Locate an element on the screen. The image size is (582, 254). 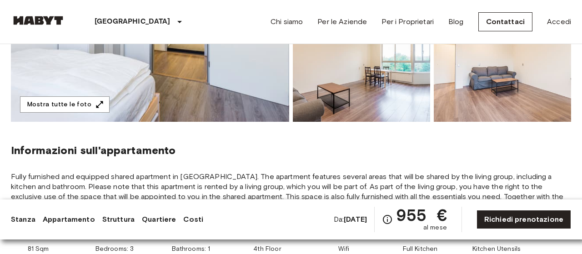
span: 955 € is located at coordinates (421, 215).